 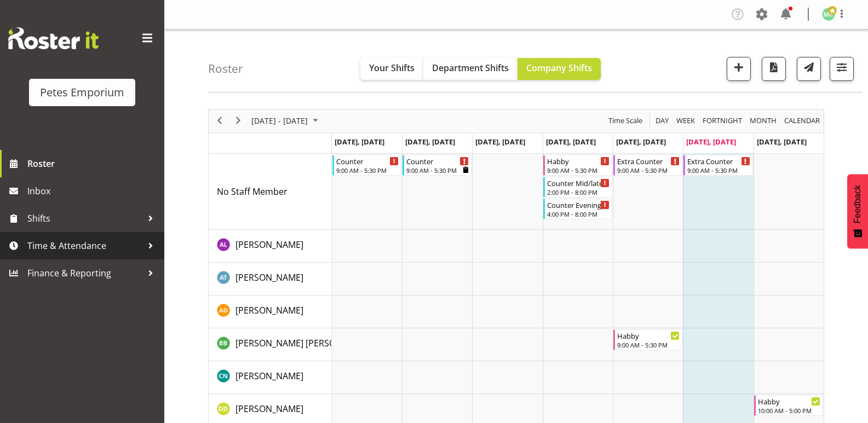 What do you see at coordinates (578, 209) in the screenshot?
I see `div: No Staff Member"s event - Counter Evening Begin From Thursday, August 14, 2025 at 4:00:00 PM GMT+...` at bounding box center [578, 209].